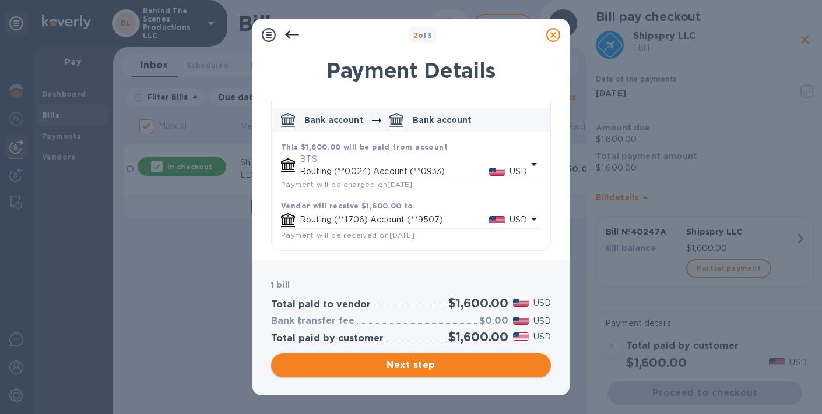 Image resolution: width=822 pixels, height=414 pixels. I want to click on p: Routing (**0024) Account (**0933), so click(394, 171).